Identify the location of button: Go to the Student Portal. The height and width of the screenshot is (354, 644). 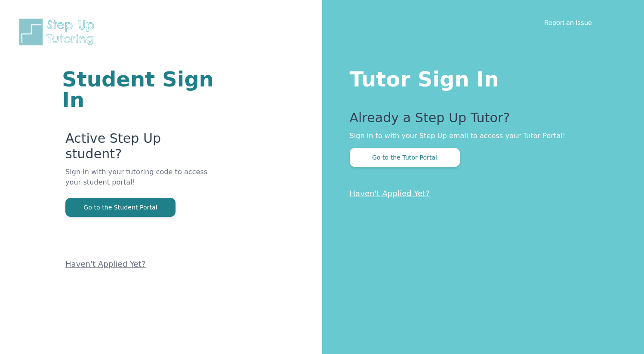
(120, 207).